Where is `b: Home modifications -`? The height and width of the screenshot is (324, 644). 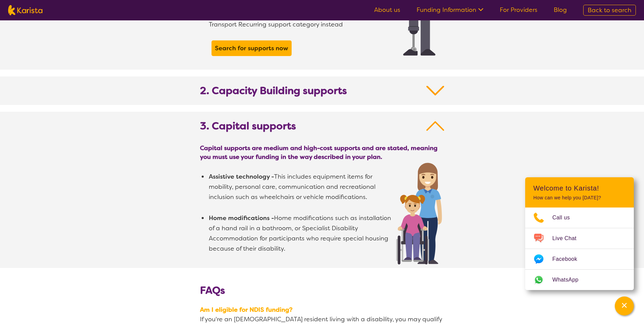 b: Home modifications - is located at coordinates (241, 218).